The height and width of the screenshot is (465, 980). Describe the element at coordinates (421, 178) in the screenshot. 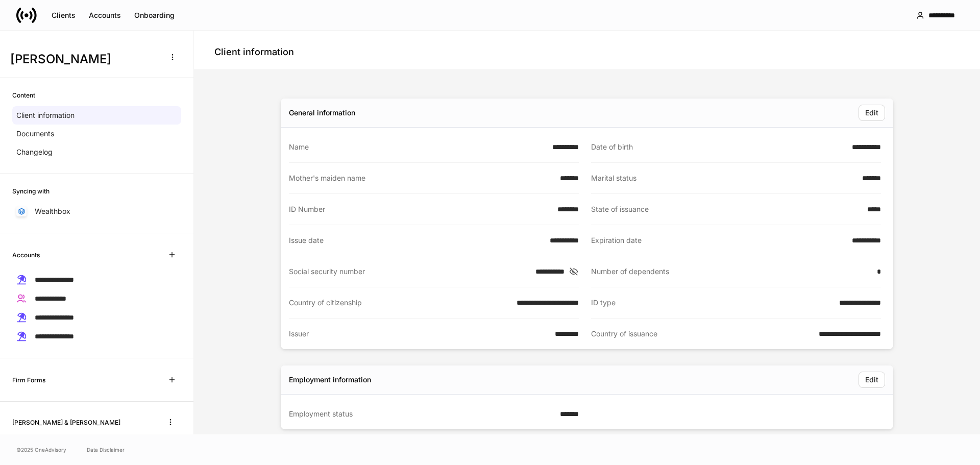

I see `div: Mother's maiden name` at that location.